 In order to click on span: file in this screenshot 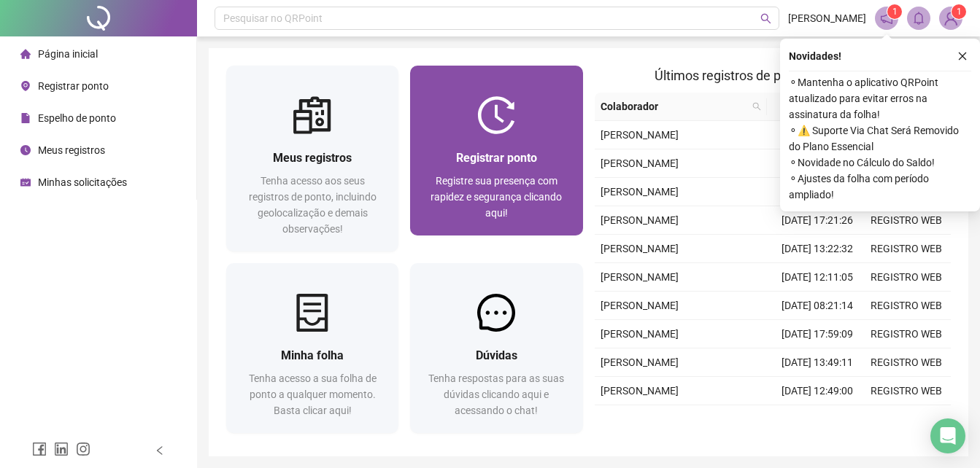, I will do `click(26, 118)`.